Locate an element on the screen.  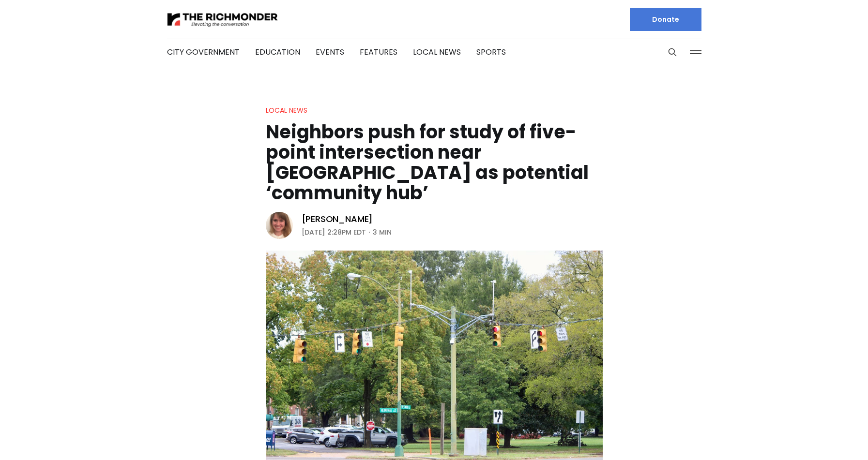
span: 3 min is located at coordinates (382, 232).